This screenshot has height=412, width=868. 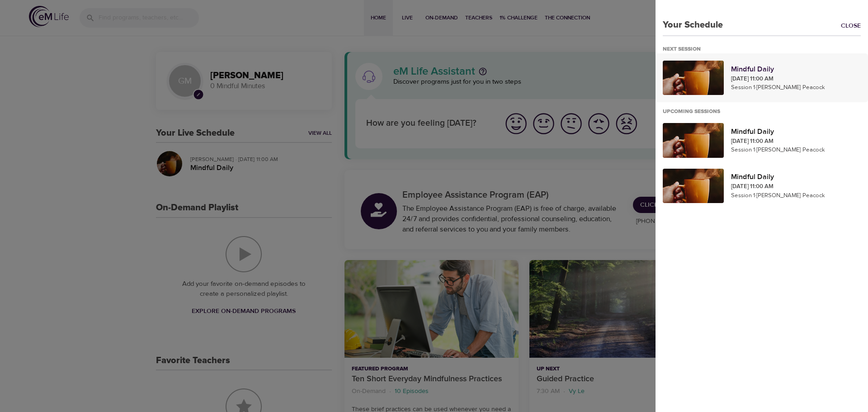 What do you see at coordinates (689, 25) in the screenshot?
I see `p: Your Schedule` at bounding box center [689, 25].